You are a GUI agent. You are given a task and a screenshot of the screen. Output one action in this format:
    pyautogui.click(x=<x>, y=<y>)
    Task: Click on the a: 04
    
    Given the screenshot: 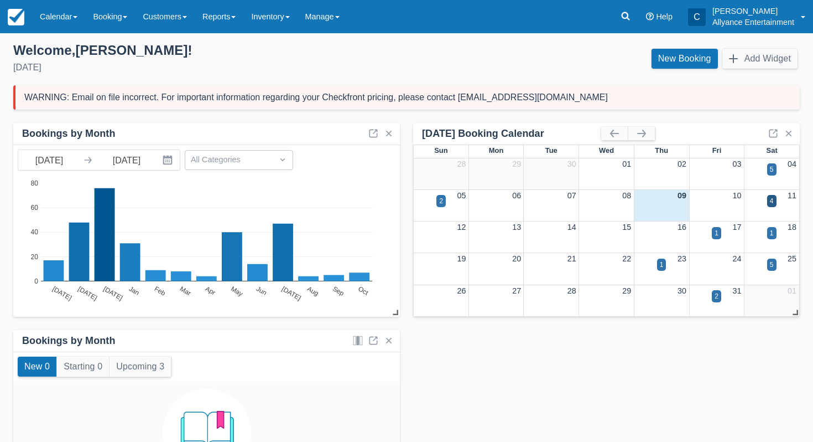 What is the action you would take?
    pyautogui.click(x=792, y=164)
    